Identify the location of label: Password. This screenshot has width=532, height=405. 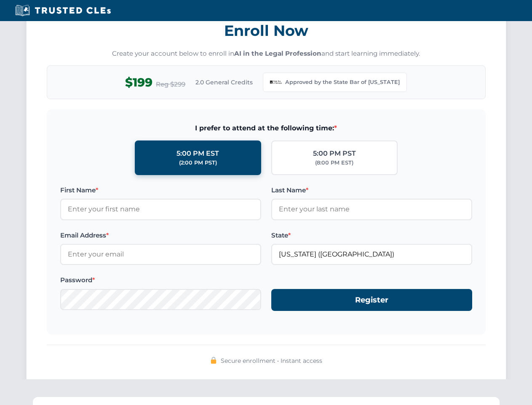
(161, 280).